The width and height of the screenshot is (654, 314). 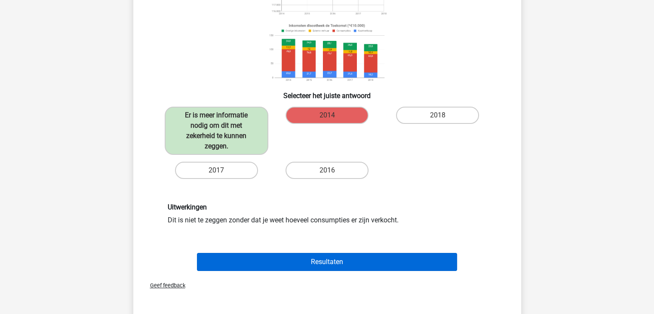 What do you see at coordinates (327, 262) in the screenshot?
I see `button: Resultaten` at bounding box center [327, 262].